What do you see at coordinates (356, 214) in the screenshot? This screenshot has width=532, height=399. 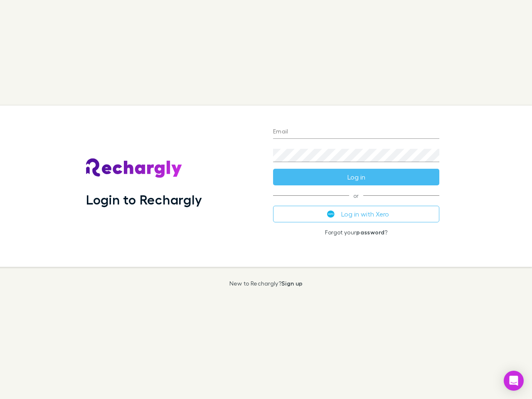 I see `button: Log in with Xero` at bounding box center [356, 214].